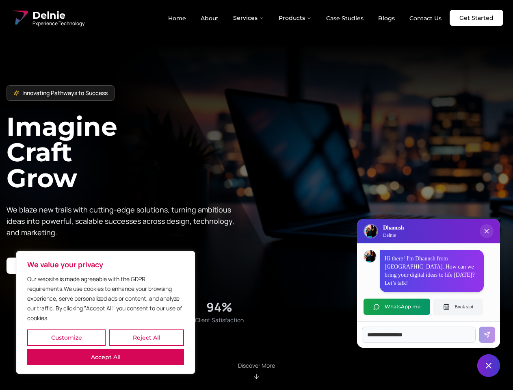 The image size is (513, 390). Describe the element at coordinates (487, 231) in the screenshot. I see `button: Close chat popup` at that location.